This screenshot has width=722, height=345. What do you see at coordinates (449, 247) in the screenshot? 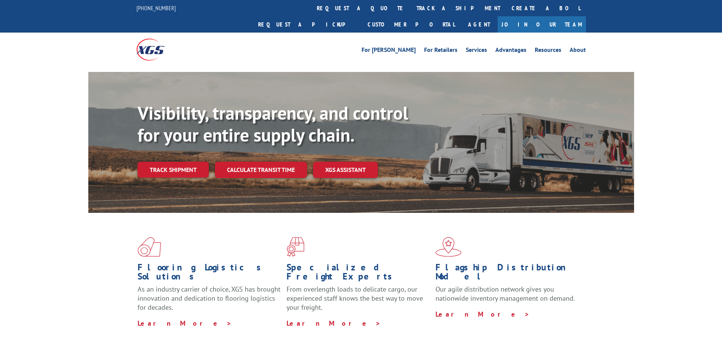
I see `img: xgs-icon-flagship-distribution-model-red` at bounding box center [449, 247].